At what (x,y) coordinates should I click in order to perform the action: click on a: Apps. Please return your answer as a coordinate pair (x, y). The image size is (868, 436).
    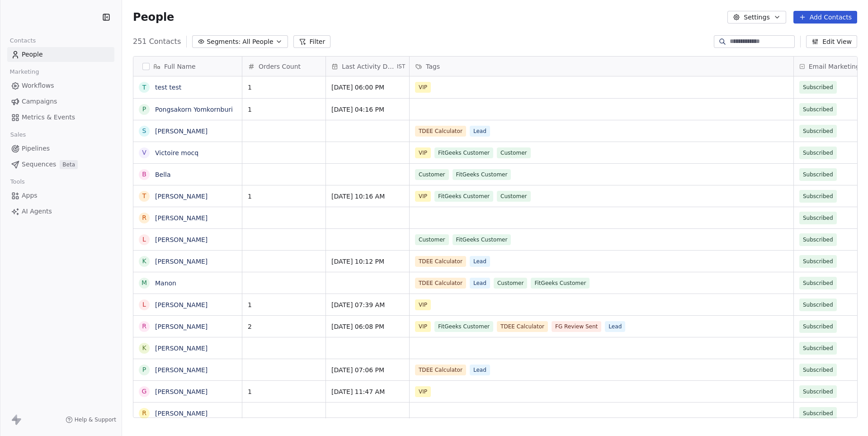
    Looking at the image, I should click on (61, 195).